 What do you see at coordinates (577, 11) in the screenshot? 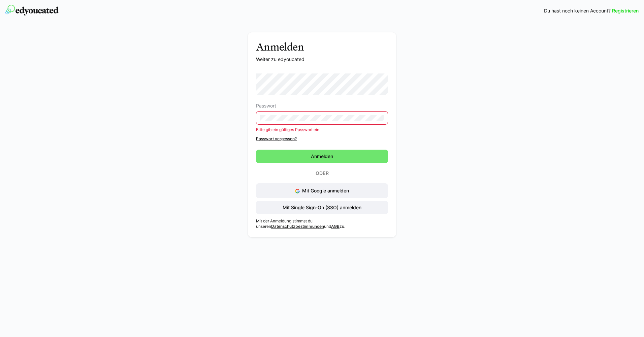
I see `span: Du hast noch keinen Account?` at bounding box center [577, 11].